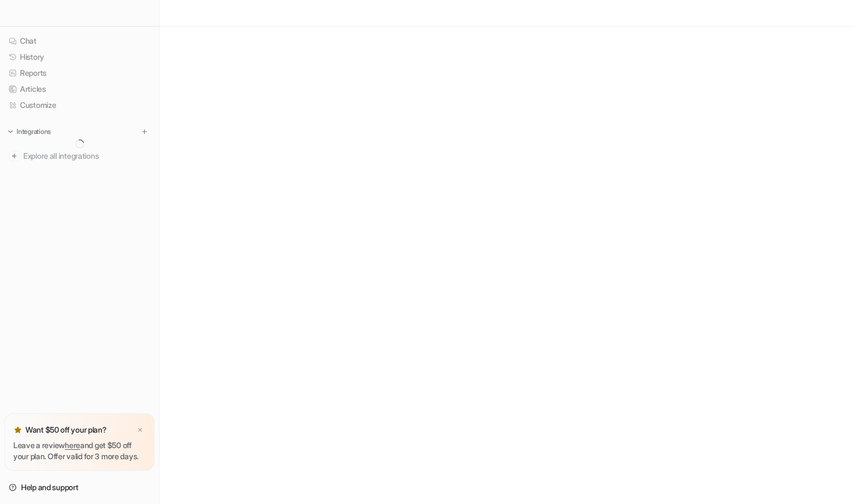  I want to click on img: star, so click(17, 430).